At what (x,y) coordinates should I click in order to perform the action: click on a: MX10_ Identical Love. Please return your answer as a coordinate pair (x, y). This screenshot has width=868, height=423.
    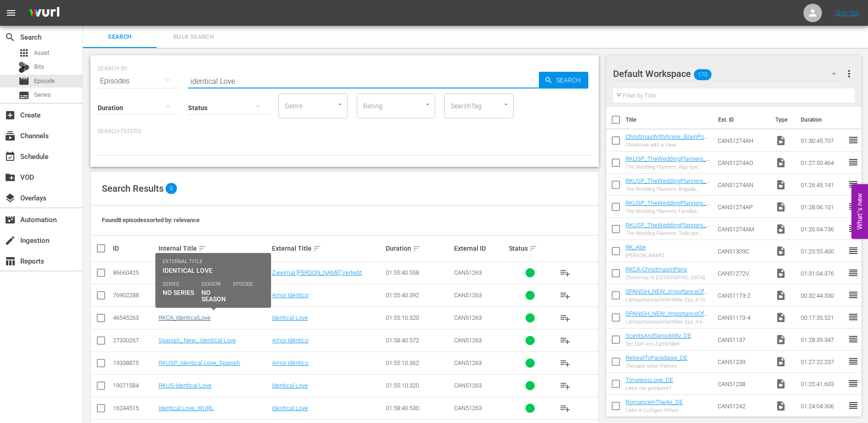
    Looking at the image, I should click on (186, 295).